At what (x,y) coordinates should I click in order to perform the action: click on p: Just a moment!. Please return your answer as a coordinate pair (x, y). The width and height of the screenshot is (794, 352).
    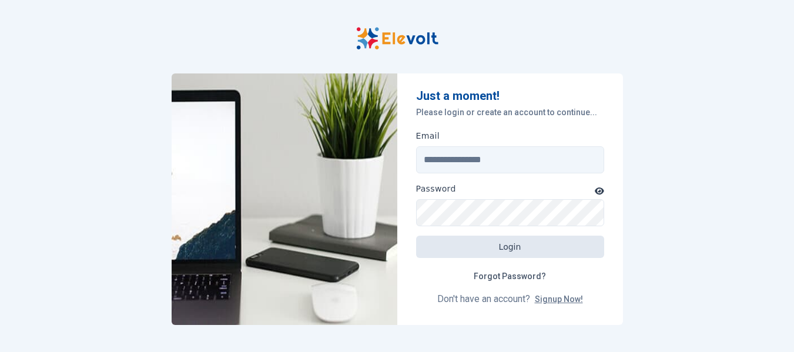
    Looking at the image, I should click on (510, 96).